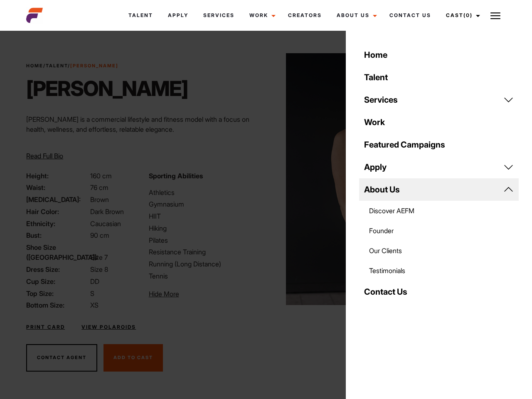  What do you see at coordinates (44, 156) in the screenshot?
I see `button: Read Full Bio` at bounding box center [44, 156].